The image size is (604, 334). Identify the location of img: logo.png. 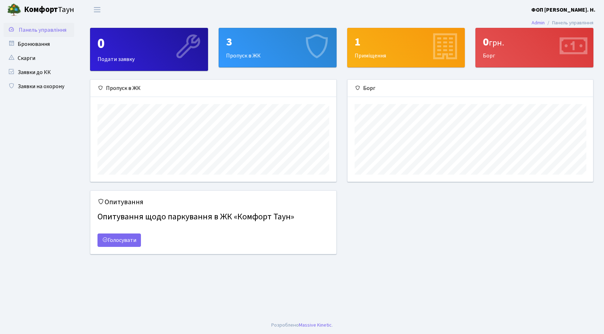
(14, 10).